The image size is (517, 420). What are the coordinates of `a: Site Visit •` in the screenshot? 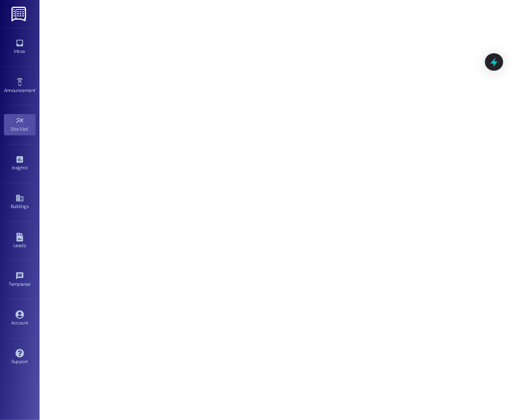 It's located at (20, 125).